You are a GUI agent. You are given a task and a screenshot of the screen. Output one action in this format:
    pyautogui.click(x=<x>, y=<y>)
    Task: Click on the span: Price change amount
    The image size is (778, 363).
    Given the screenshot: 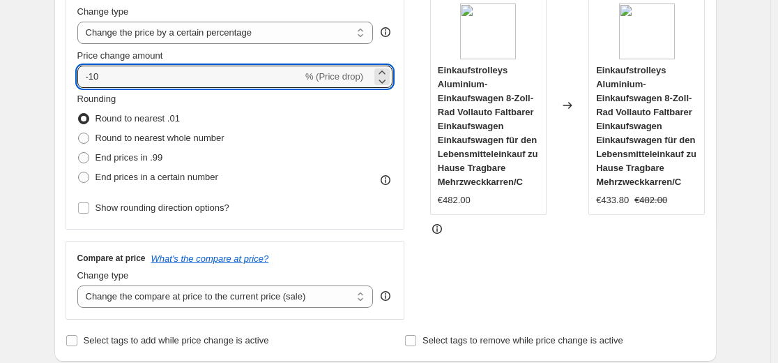 What is the action you would take?
    pyautogui.click(x=120, y=55)
    